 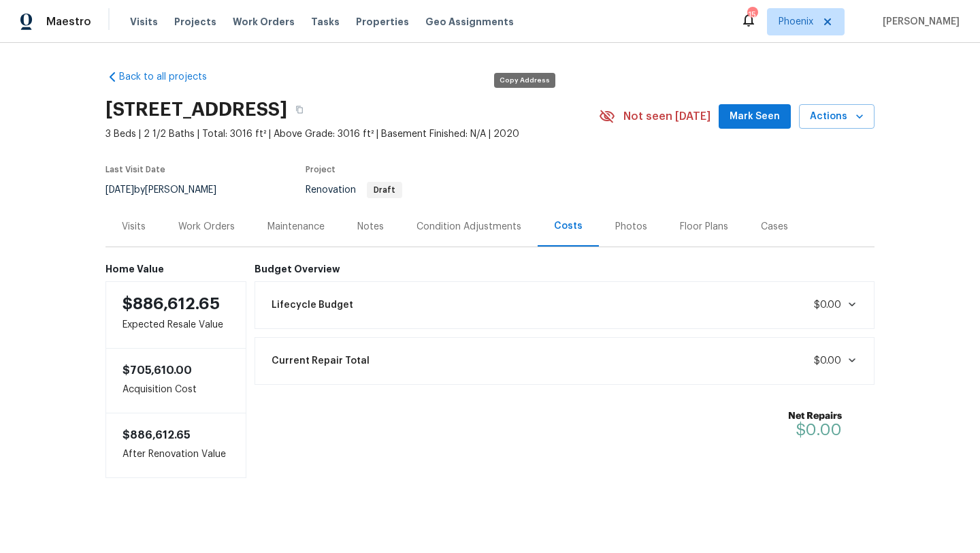 What do you see at coordinates (836, 116) in the screenshot?
I see `button: Actions` at bounding box center [836, 116].